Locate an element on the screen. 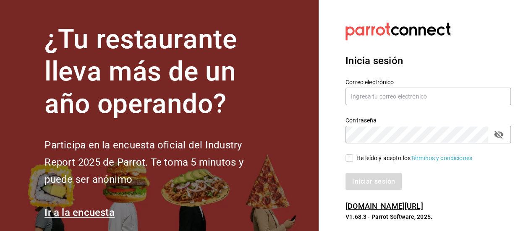  button: passwordField is located at coordinates (499, 135).